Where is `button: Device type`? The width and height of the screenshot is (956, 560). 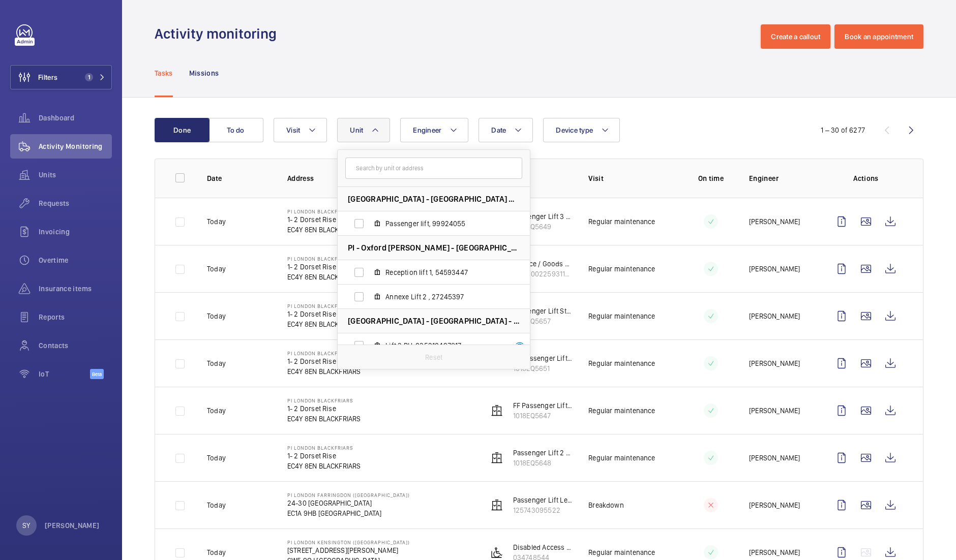 button: Device type is located at coordinates (581, 130).